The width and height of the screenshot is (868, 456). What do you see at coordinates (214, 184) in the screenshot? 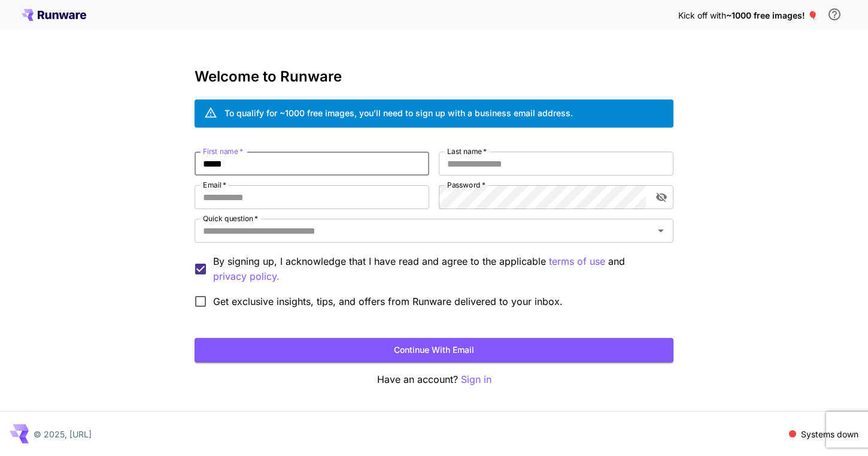
I see `label: Email` at bounding box center [214, 184].